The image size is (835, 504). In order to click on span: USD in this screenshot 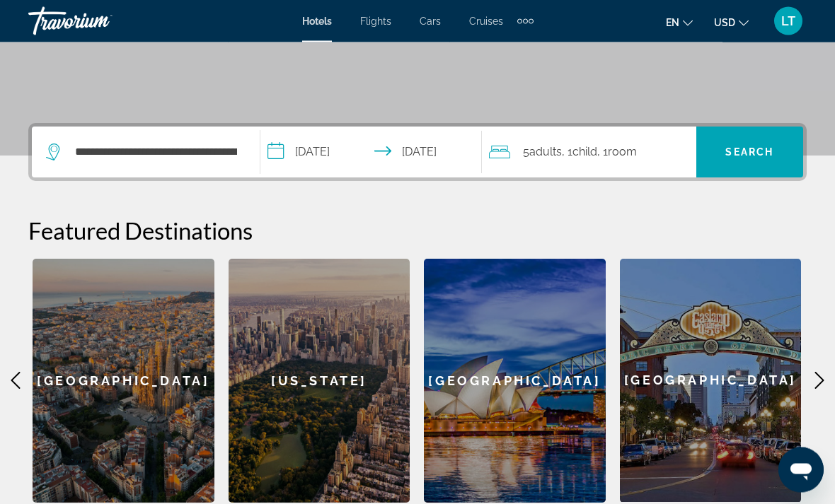, I will do `click(725, 22)`.